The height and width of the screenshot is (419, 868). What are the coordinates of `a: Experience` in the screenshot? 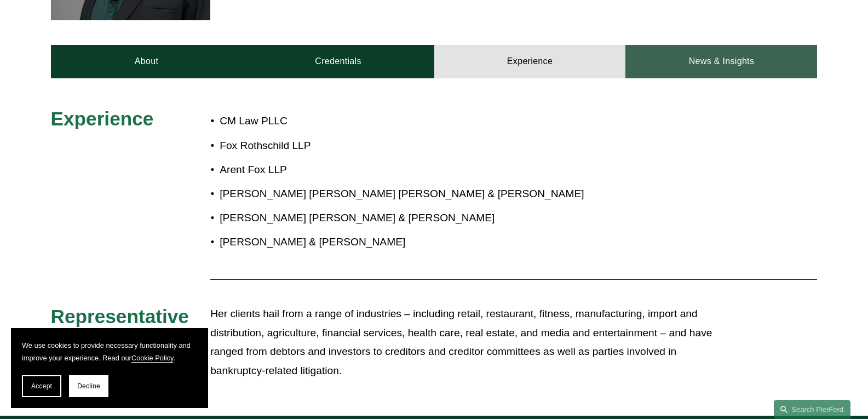 It's located at (530, 61).